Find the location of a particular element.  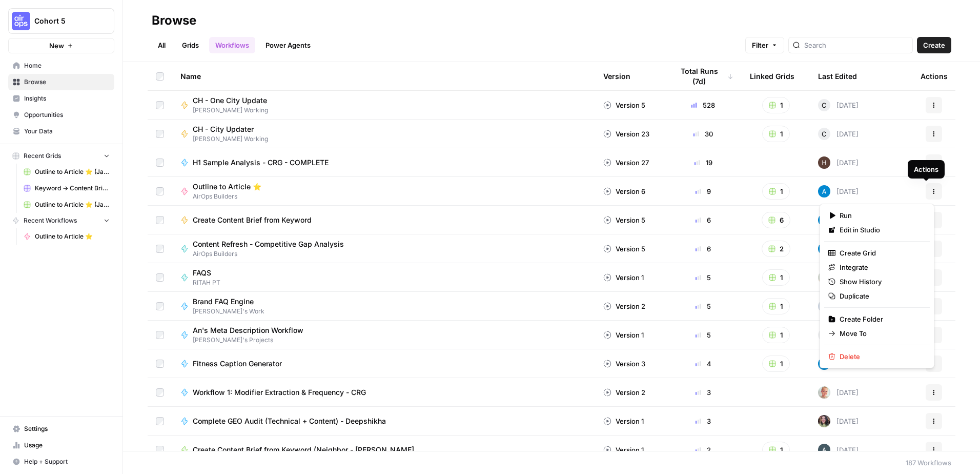

button: Help + Support is located at coordinates (61, 462).